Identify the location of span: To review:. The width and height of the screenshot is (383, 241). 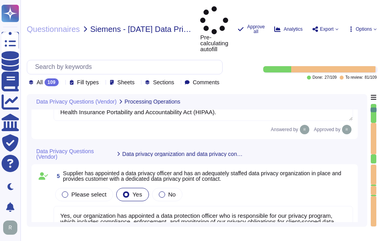
(354, 78).